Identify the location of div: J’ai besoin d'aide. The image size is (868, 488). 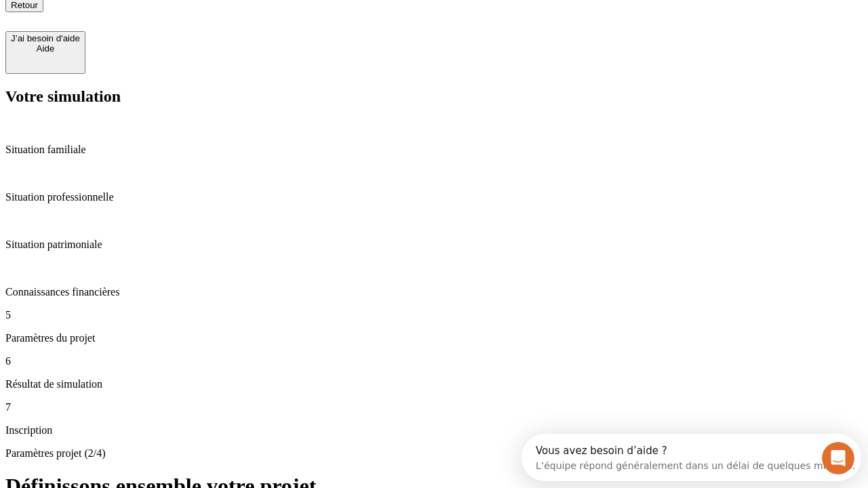
(46, 38).